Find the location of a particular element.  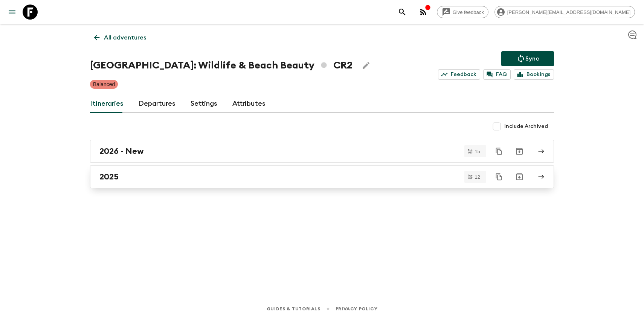

p: All adventures is located at coordinates (125, 38).